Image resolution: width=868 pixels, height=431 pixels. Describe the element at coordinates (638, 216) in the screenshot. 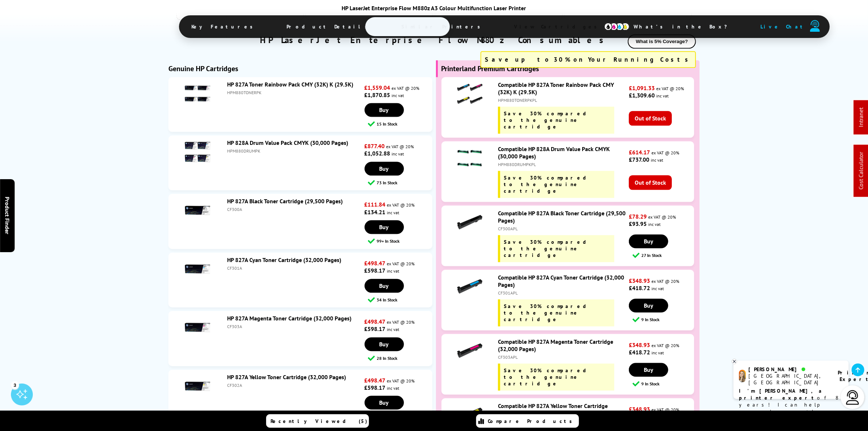

I see `strong: £78.29` at that location.